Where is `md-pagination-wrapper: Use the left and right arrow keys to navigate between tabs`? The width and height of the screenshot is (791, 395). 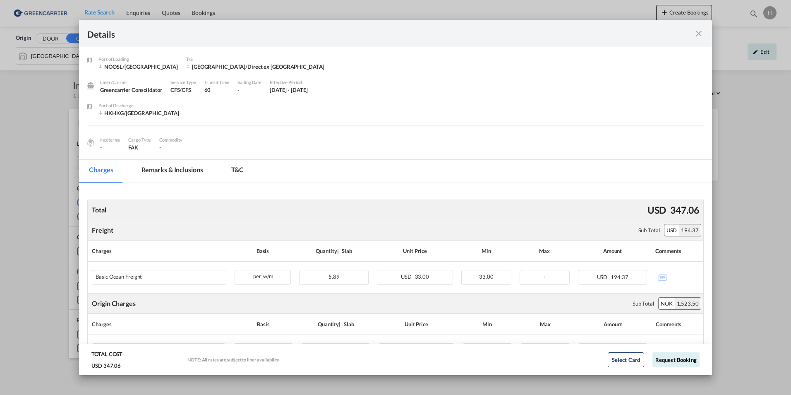
md-pagination-wrapper: Use the left and right arrow keys to navigate between tabs is located at coordinates (170, 171).